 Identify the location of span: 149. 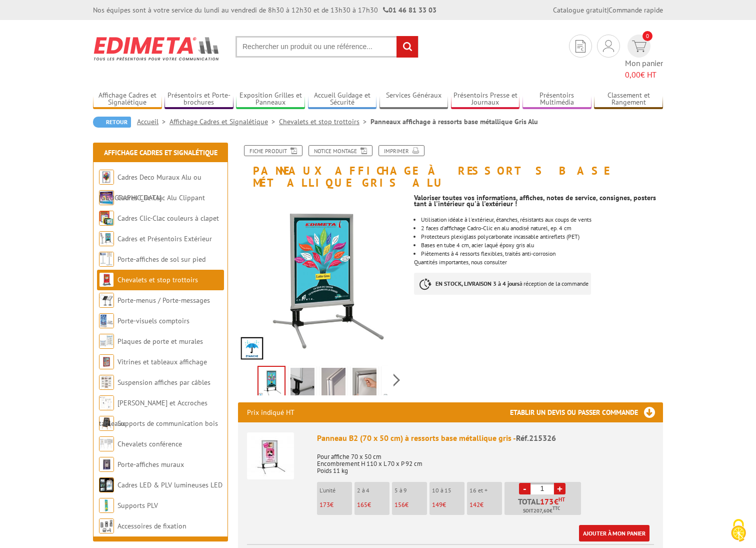
(437, 504).